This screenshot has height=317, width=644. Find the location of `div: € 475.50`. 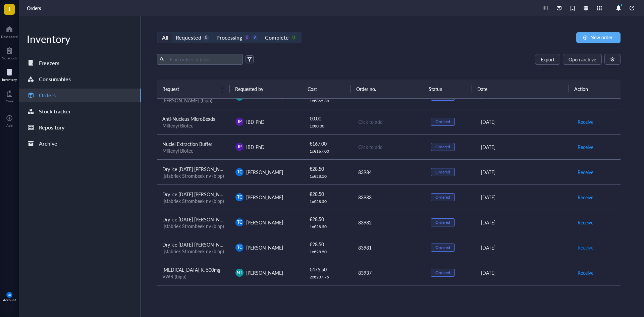

div: € 475.50 is located at coordinates (328, 269).